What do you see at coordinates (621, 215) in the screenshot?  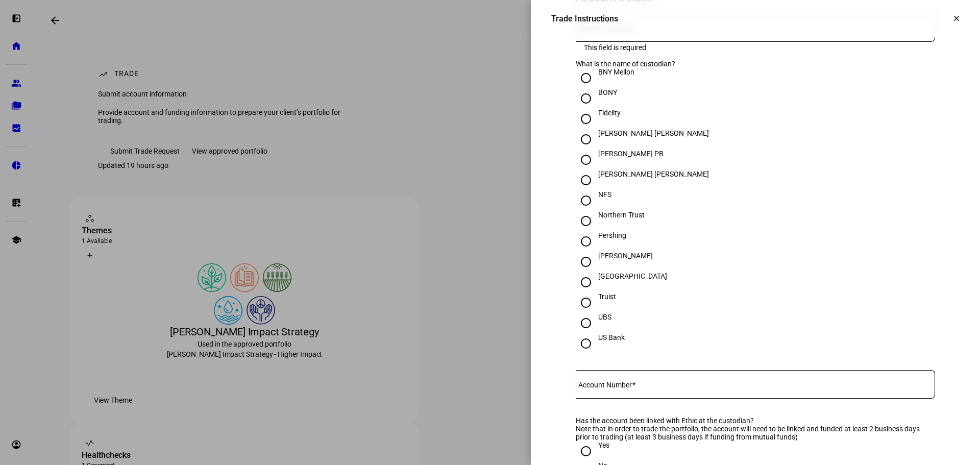 I see `div: Northern Trust` at bounding box center [621, 215].